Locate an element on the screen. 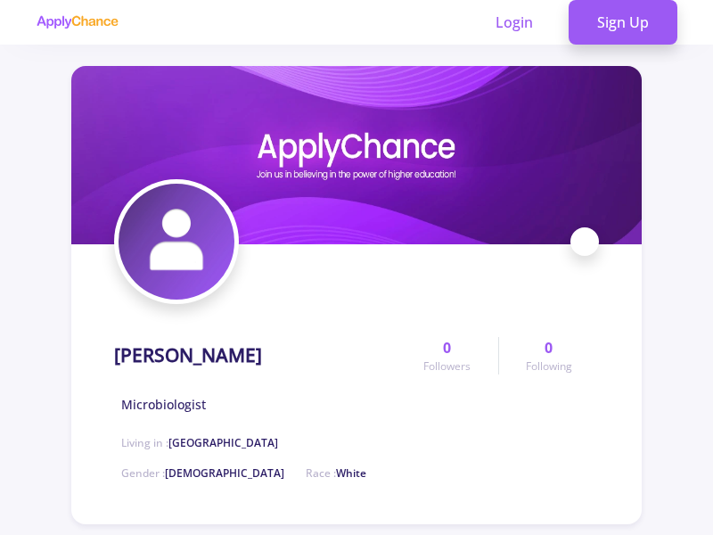  a: 0Following is located at coordinates (548, 356).